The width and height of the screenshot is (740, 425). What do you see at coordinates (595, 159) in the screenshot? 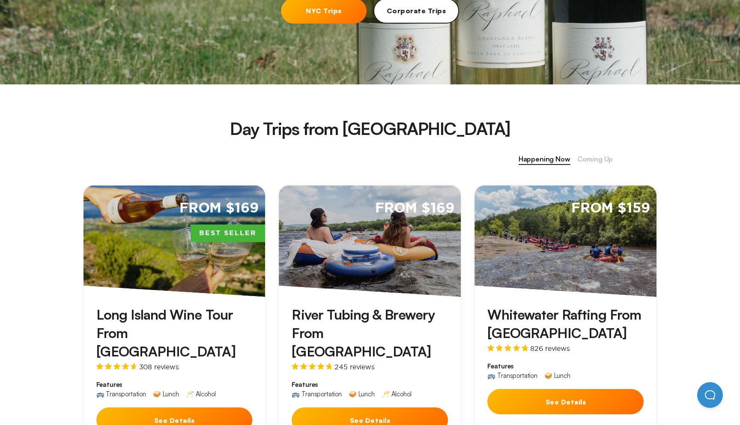
I see `span: Coming Up` at bounding box center [595, 159].